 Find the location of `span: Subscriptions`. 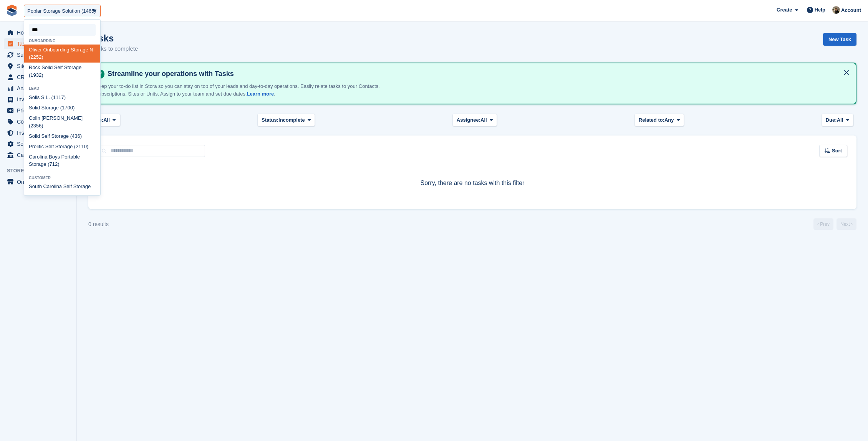

span: Subscriptions is located at coordinates (40, 55).